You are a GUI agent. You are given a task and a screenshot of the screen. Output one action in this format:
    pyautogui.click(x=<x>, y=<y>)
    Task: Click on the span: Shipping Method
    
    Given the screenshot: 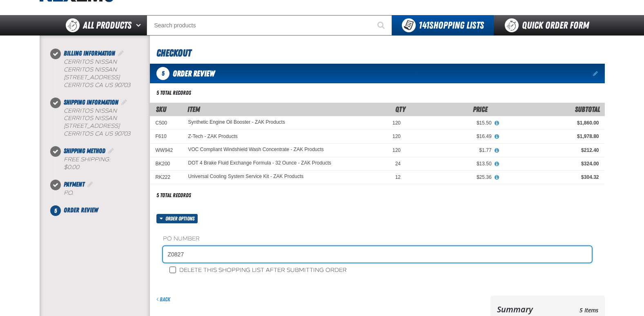 What is the action you would take?
    pyautogui.click(x=85, y=151)
    